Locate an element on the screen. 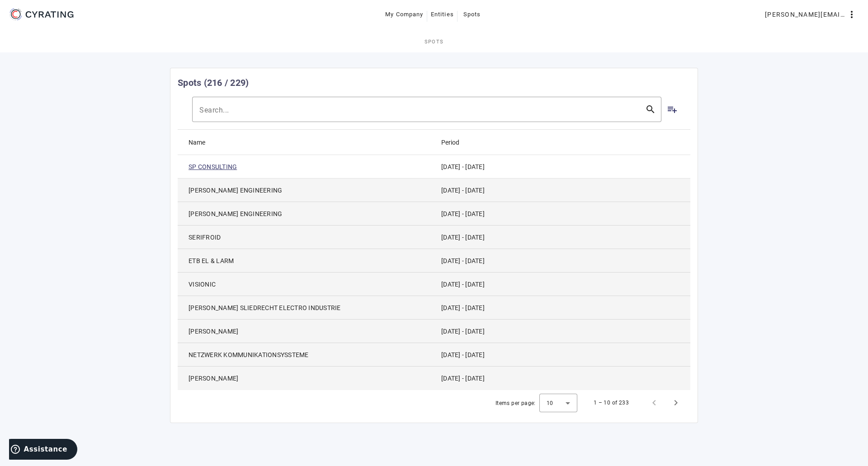  a: SP CONSULTING is located at coordinates (213, 167).